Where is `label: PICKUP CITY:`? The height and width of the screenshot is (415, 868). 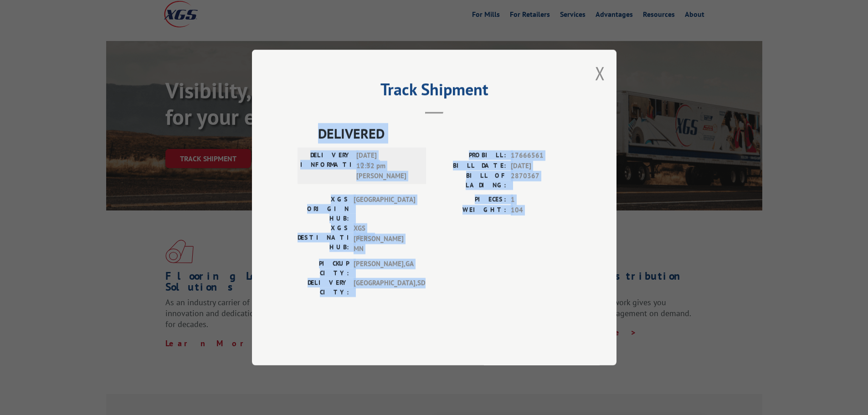
label: PICKUP CITY: is located at coordinates (323, 268).